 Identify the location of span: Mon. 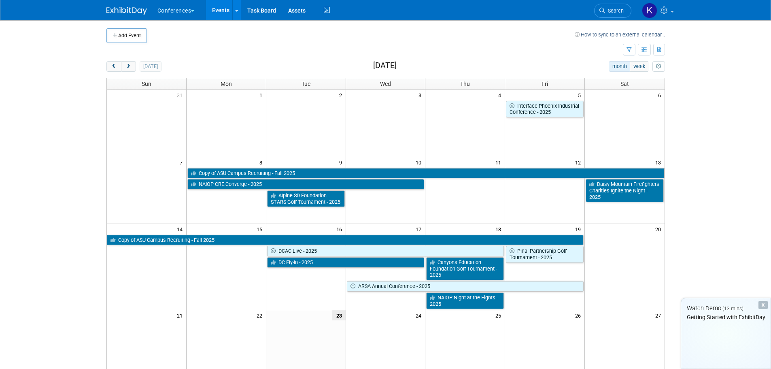
(226, 84).